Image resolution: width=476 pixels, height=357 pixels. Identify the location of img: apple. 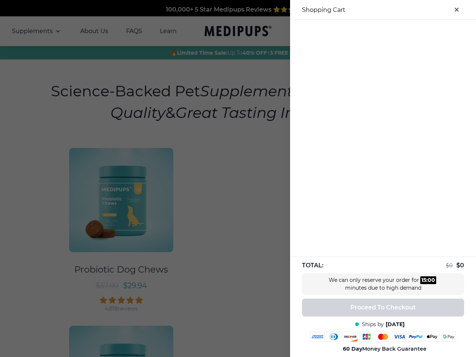
(432, 337).